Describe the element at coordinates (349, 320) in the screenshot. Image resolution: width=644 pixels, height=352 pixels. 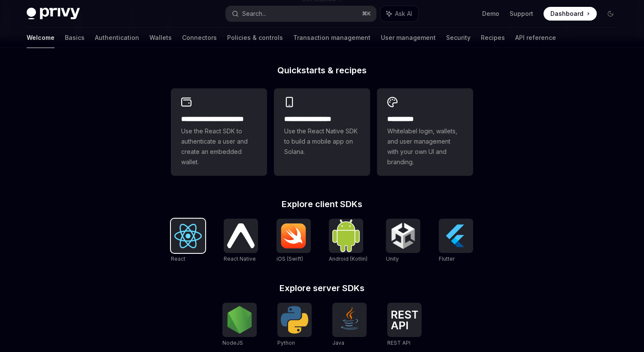
I see `img: Java` at that location.